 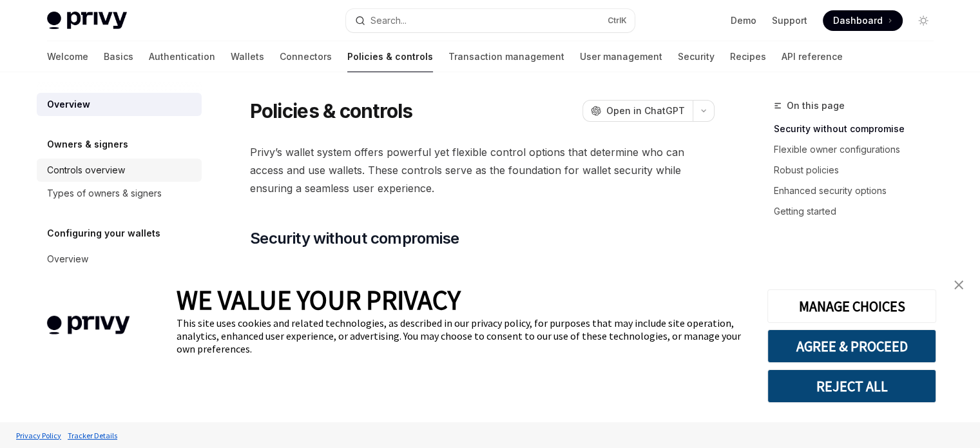 What do you see at coordinates (857, 21) in the screenshot?
I see `span: Dashboard` at bounding box center [857, 21].